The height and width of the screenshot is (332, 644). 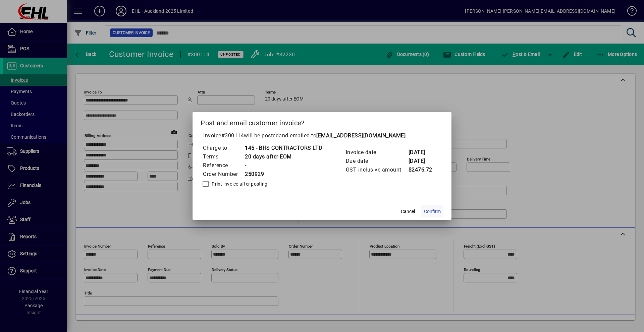 What do you see at coordinates (223, 148) in the screenshot?
I see `td: Charge to` at bounding box center [223, 148].